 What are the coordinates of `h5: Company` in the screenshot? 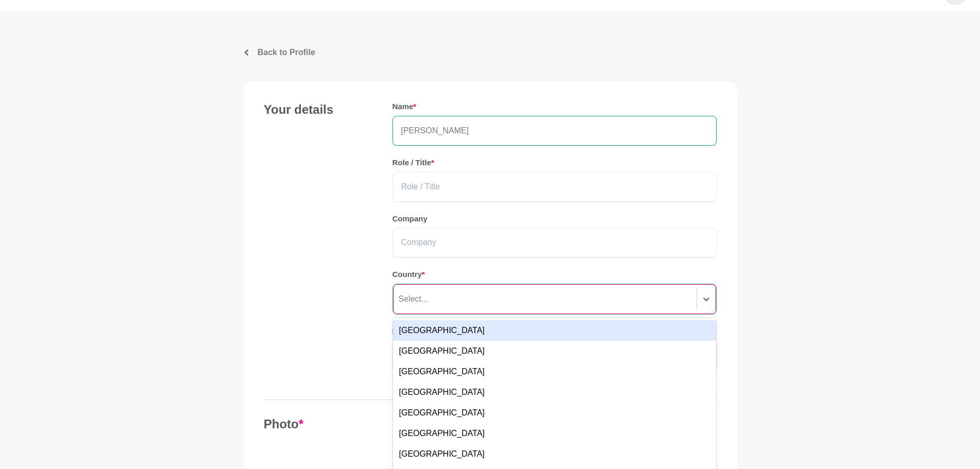 It's located at (554, 219).